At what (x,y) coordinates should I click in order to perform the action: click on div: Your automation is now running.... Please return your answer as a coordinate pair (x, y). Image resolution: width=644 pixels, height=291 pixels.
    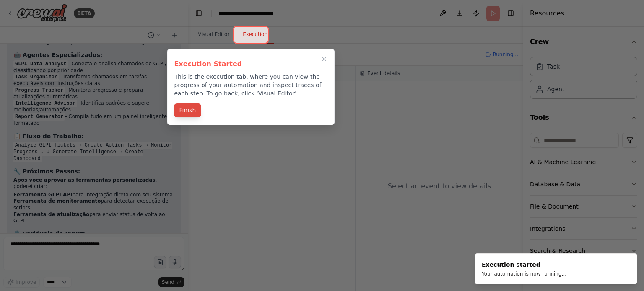
    Looking at the image, I should click on (524, 274).